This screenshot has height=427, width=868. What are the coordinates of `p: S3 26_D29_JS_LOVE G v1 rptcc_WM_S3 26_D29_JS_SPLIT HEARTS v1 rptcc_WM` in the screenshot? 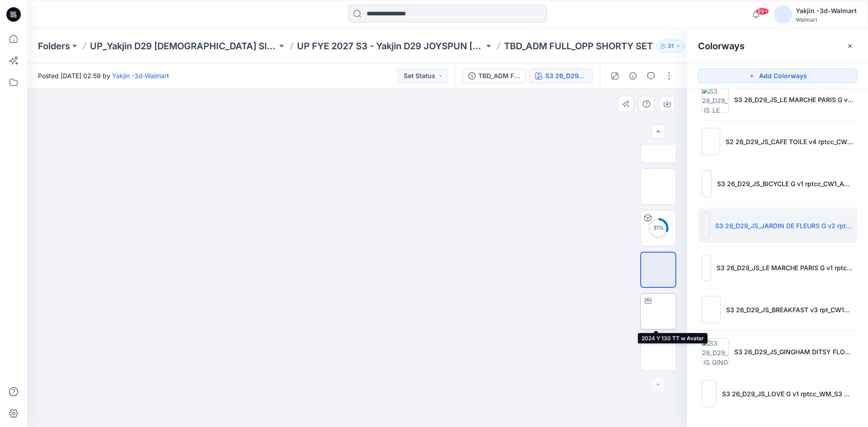 It's located at (787, 394).